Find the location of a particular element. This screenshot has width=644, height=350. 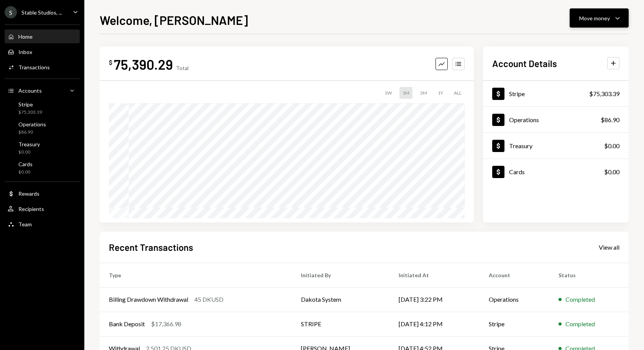

th: Initiated By is located at coordinates (341, 275).